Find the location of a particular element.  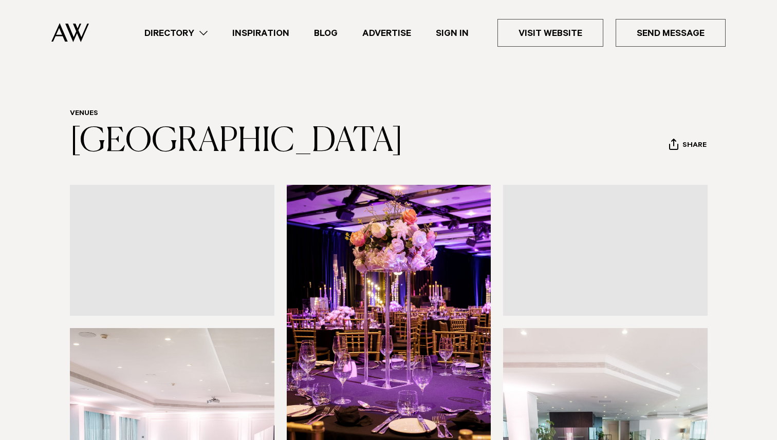

a: Send Message is located at coordinates (671, 33).